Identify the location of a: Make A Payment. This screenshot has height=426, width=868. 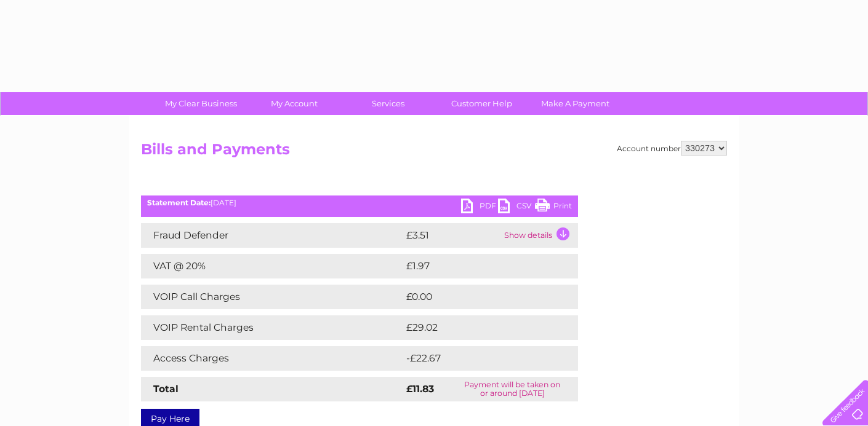
(575, 103).